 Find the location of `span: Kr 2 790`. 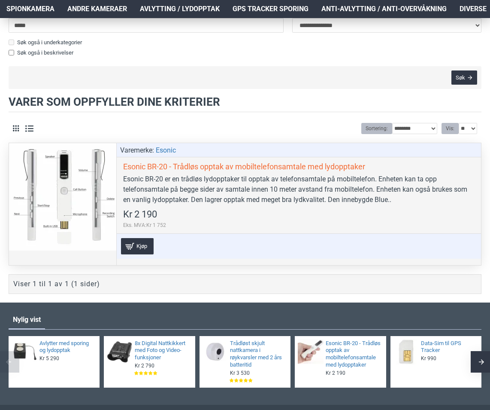

span: Kr 2 790 is located at coordinates (145, 365).